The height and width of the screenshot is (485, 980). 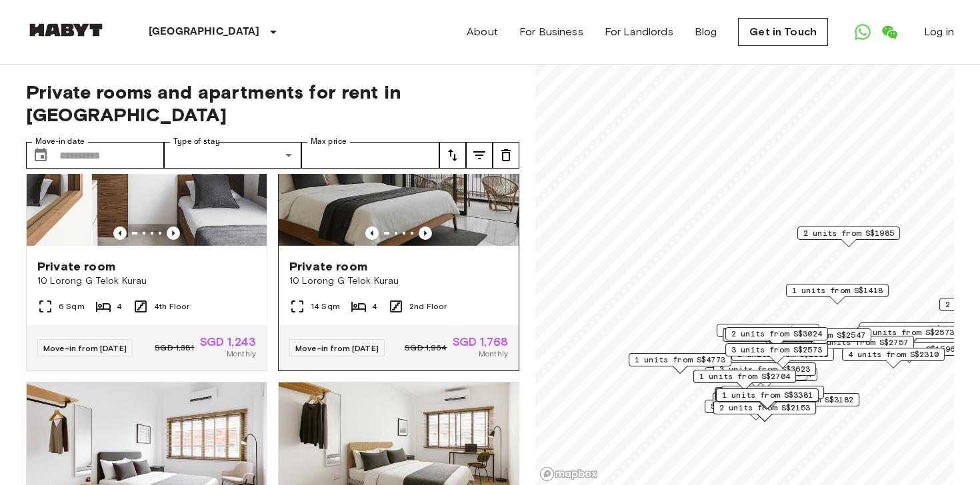 What do you see at coordinates (174, 348) in the screenshot?
I see `span: SGD 1,381` at bounding box center [174, 348].